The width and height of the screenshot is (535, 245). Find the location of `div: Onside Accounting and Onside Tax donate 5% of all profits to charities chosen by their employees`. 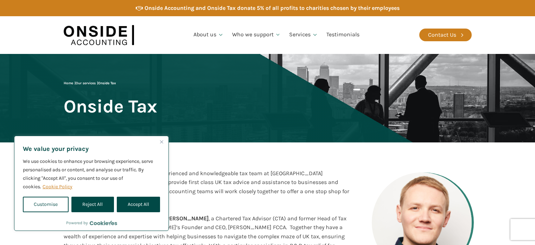

div: Onside Accounting and Onside Tax donate 5% of all profits to charities chosen by their employees is located at coordinates (272, 8).